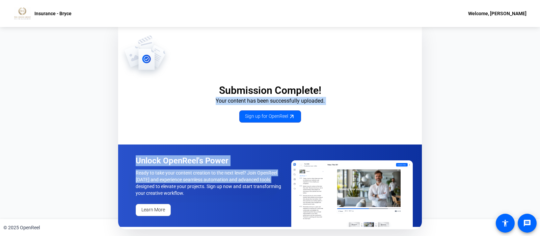 This screenshot has height=236, width=540. Describe the element at coordinates (505, 223) in the screenshot. I see `mat-icon: accessibility` at that location.